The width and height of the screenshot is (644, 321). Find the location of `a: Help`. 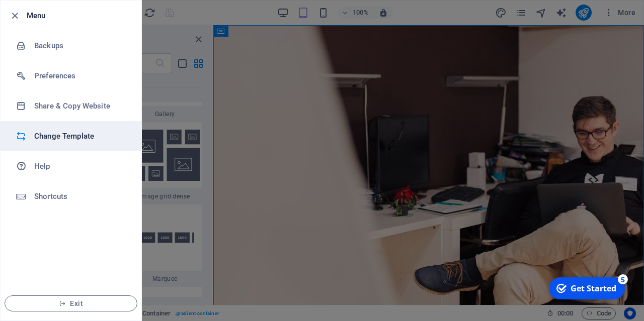

a: Help is located at coordinates (71, 166).